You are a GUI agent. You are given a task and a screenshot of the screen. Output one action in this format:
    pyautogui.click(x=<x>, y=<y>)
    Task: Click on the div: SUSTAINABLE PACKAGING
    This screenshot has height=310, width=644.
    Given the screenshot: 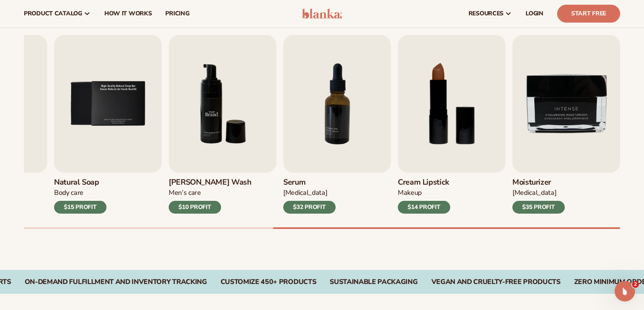 What is the action you would take?
    pyautogui.click(x=373, y=282)
    